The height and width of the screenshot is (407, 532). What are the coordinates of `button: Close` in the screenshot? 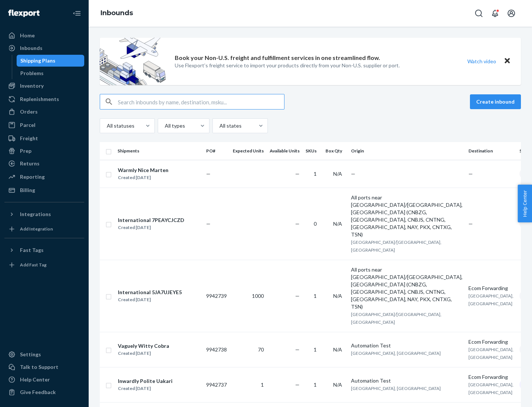 It's located at (507, 61).